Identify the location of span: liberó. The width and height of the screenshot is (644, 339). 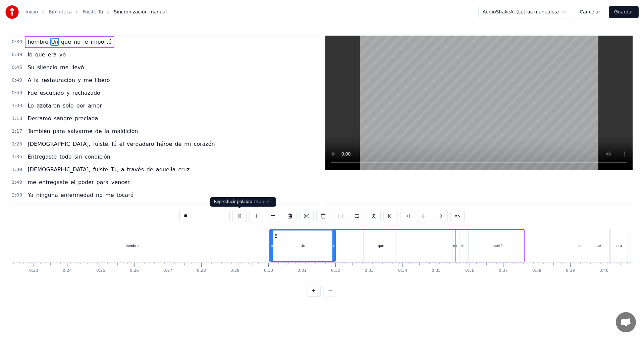
(102, 80).